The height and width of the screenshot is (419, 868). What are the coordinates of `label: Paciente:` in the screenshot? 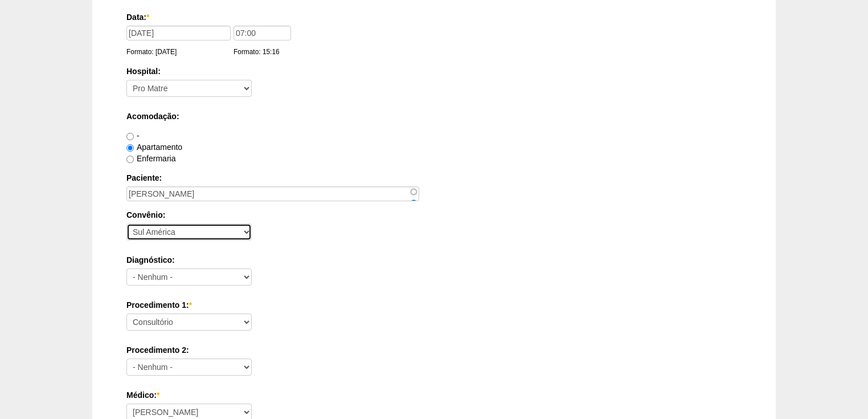 It's located at (434, 178).